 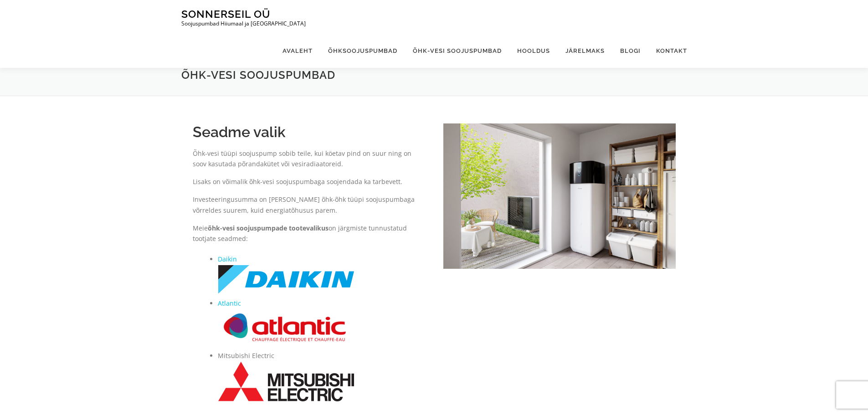 What do you see at coordinates (321, 376) in the screenshot?
I see `li: Mitsubishi Electric` at bounding box center [321, 376].